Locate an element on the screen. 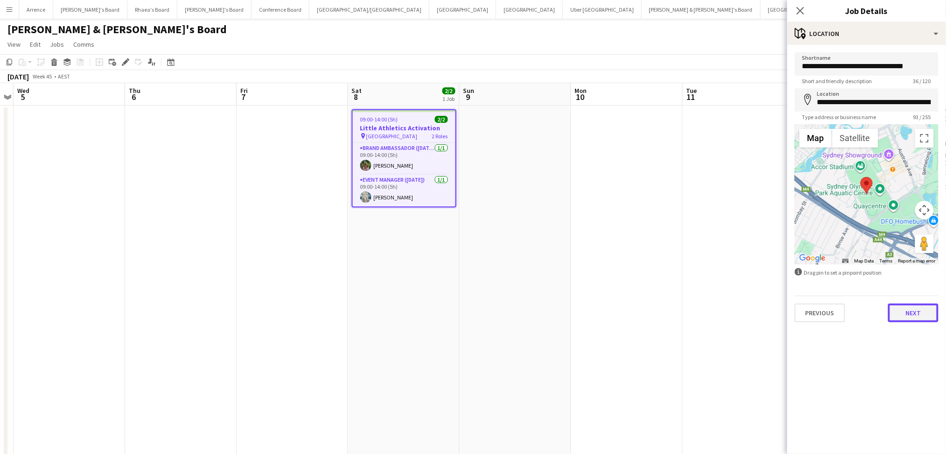 This screenshot has width=946, height=454. button: Toggle fullscreen view is located at coordinates (925, 138).